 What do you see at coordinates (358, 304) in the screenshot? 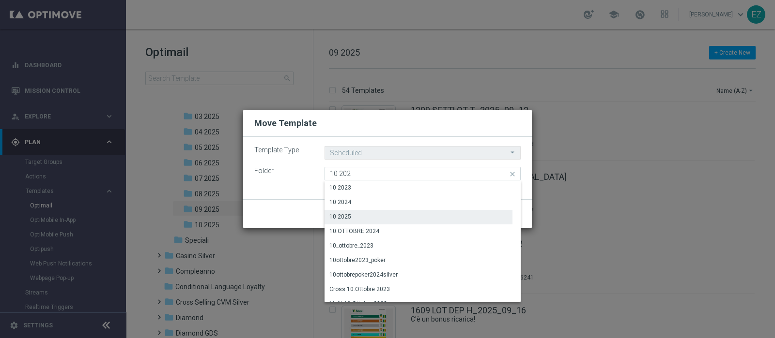
I see `div: Multi 10.Ottobre 2023` at bounding box center [358, 304].